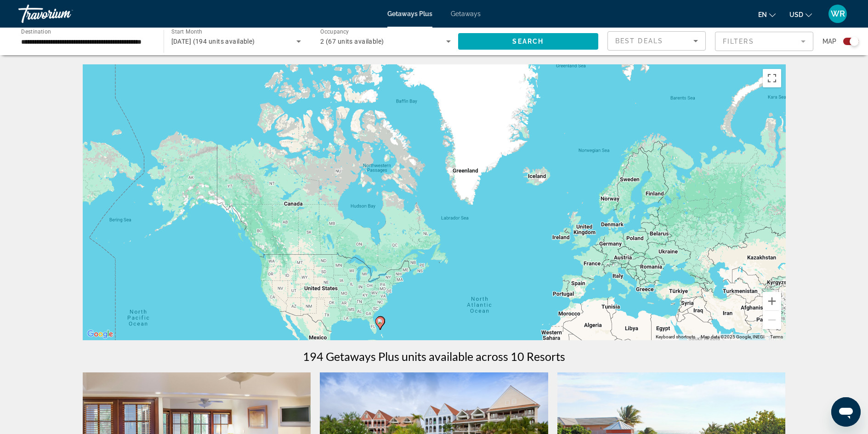 The image size is (868, 434). What do you see at coordinates (767, 14) in the screenshot?
I see `button: Change language` at bounding box center [767, 14].